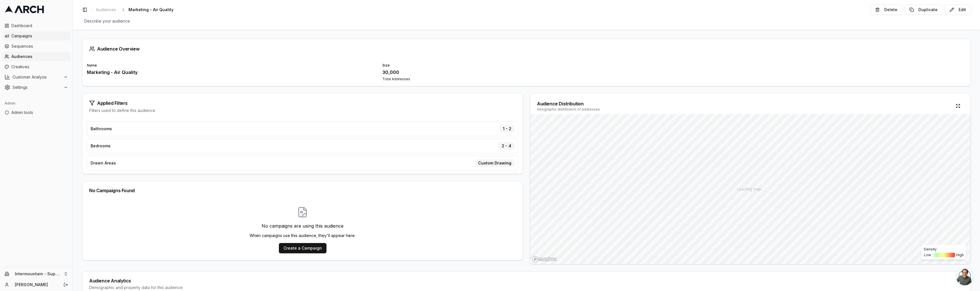 The height and width of the screenshot is (291, 980). I want to click on span: Bedrooms, so click(101, 146).